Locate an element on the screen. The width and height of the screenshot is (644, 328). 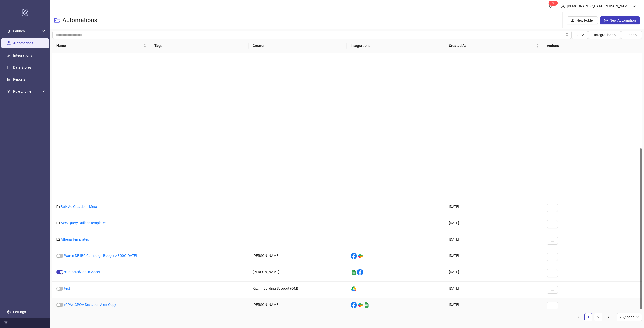
div: Kitchn Building Support (OM) is located at coordinates (297, 290).